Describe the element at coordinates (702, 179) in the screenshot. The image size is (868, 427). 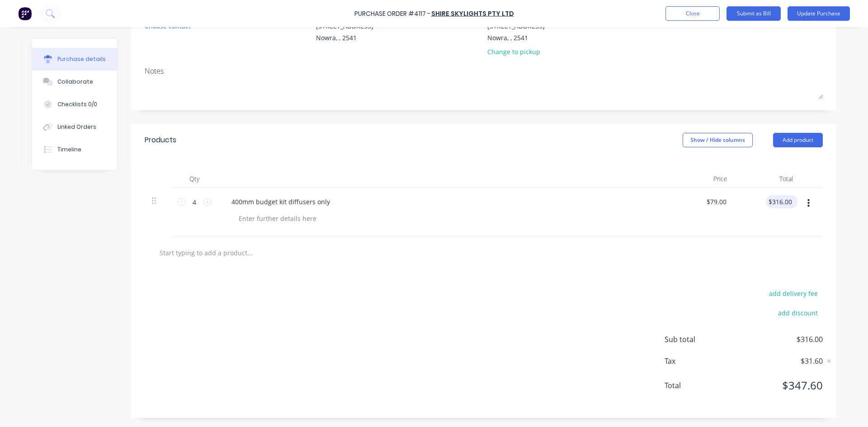
I see `div: Price` at that location.